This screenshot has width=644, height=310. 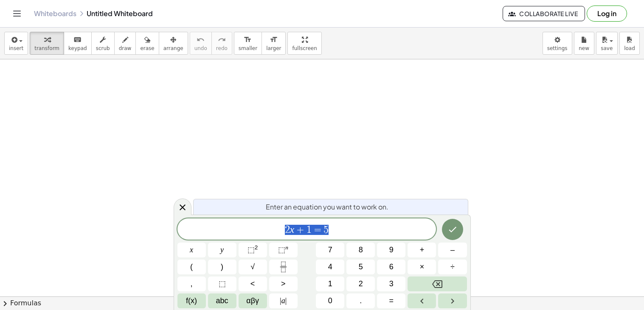 What do you see at coordinates (421, 250) in the screenshot?
I see `button: Plus` at bounding box center [421, 250].